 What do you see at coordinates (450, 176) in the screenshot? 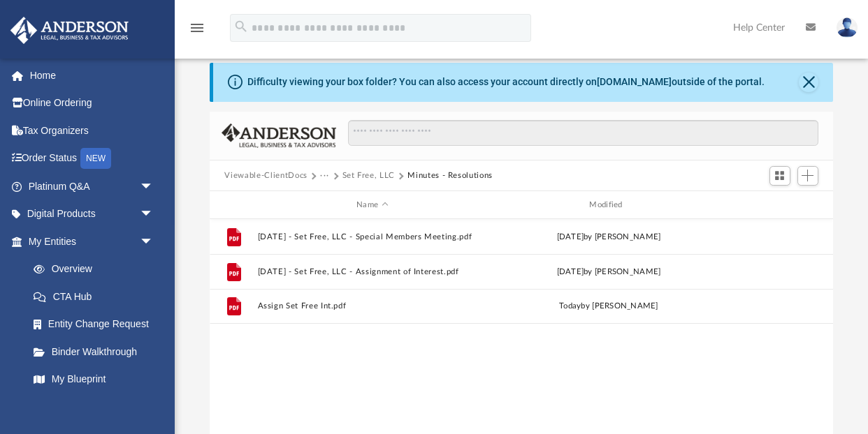
I see `button: Minutes - Resolutions` at bounding box center [450, 176].